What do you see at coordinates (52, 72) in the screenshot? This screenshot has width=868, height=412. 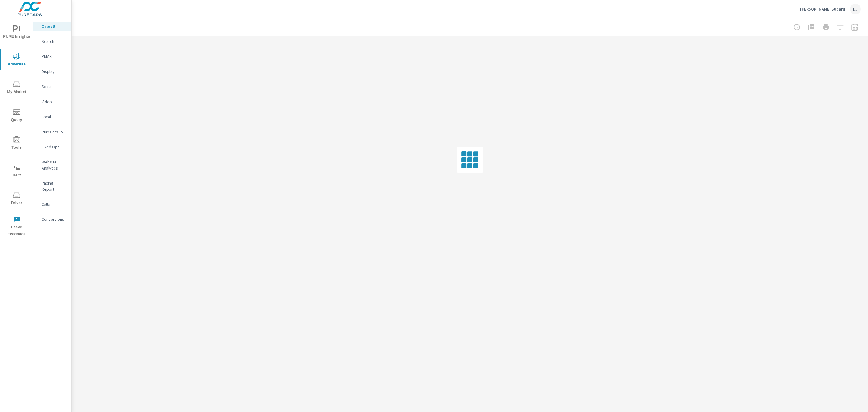 I see `div: Display` at bounding box center [52, 72].